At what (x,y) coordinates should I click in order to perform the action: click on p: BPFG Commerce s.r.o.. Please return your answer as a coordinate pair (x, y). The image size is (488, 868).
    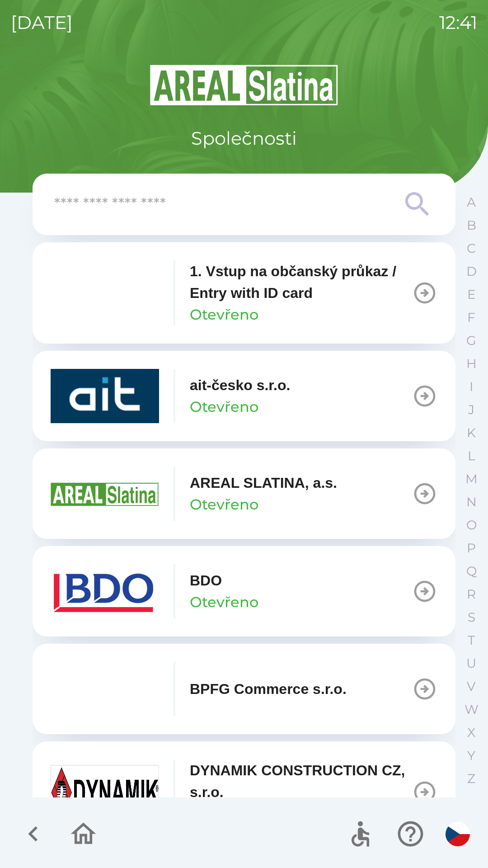
    Looking at the image, I should click on (268, 689).